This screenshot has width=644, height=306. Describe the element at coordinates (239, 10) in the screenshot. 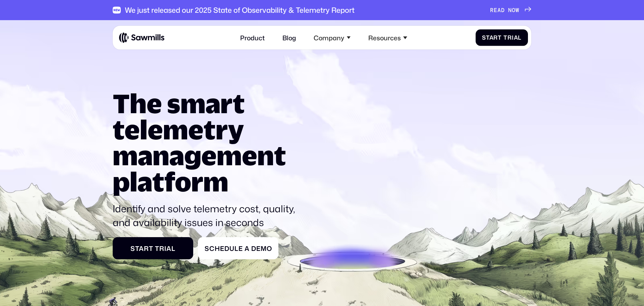

I see `div: We just released our 2025 State of Observability & Telemetry Report` at that location.